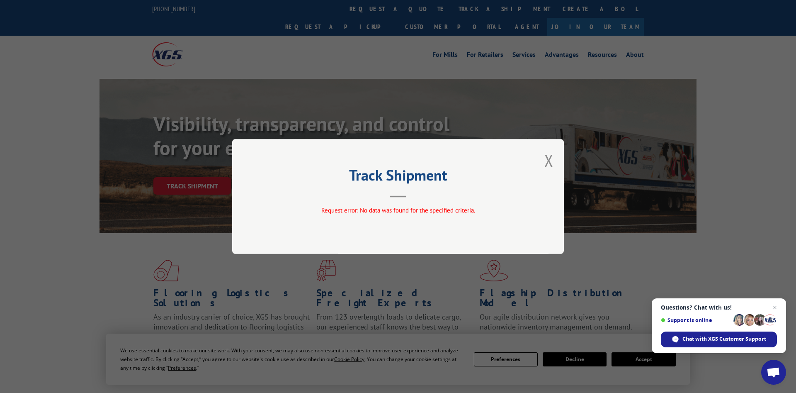 The height and width of the screenshot is (393, 796). I want to click on span: Support is online, so click(696, 320).